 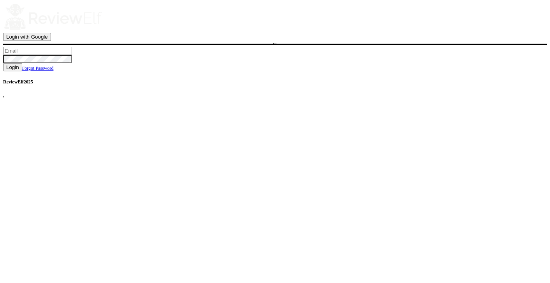 What do you see at coordinates (53, 17) in the screenshot?
I see `img: logo` at bounding box center [53, 17].